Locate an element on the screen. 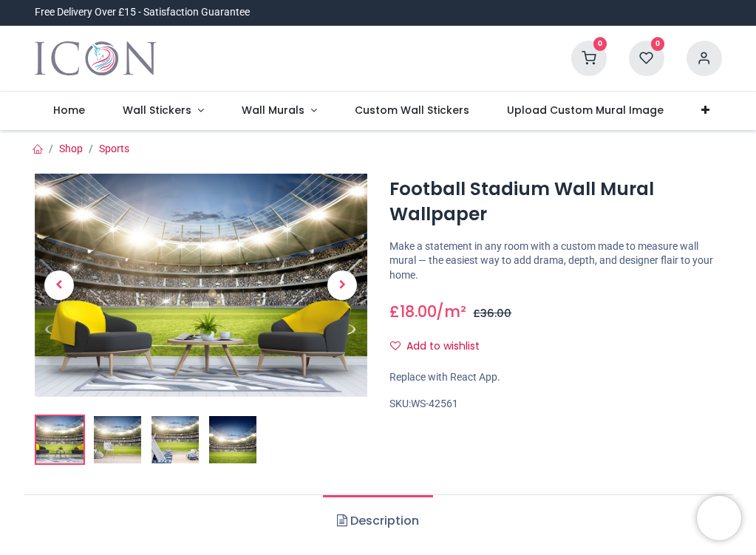 This screenshot has width=756, height=555. img: WS-42561-02 is located at coordinates (117, 440).